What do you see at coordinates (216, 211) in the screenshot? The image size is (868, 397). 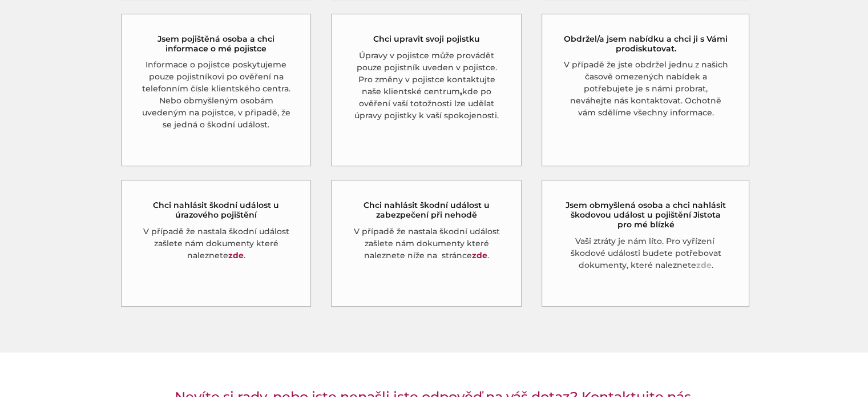 I see `h5: Chci nahlásit škodní událost u úrazového pojištění` at bounding box center [216, 211].